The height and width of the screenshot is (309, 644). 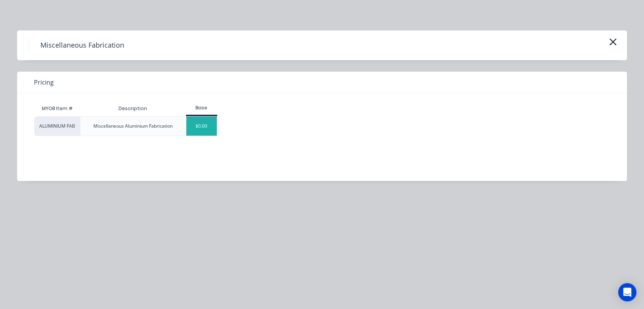 What do you see at coordinates (82, 45) in the screenshot?
I see `h4: Miscellaneous Fabrication` at bounding box center [82, 45].